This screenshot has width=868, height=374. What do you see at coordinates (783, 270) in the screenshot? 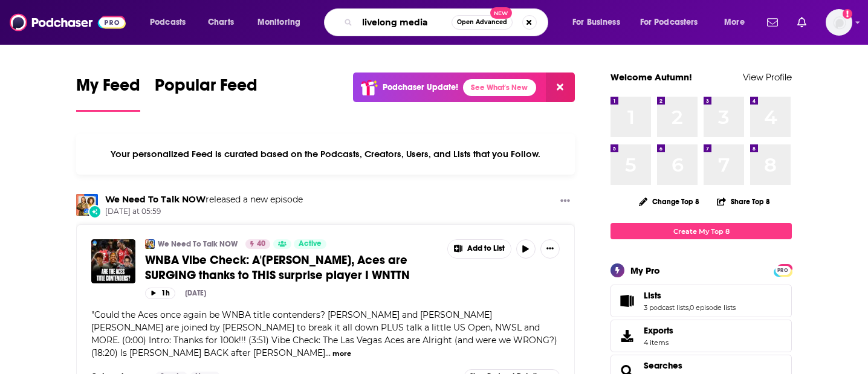
I see `span: PRO` at bounding box center [783, 270].